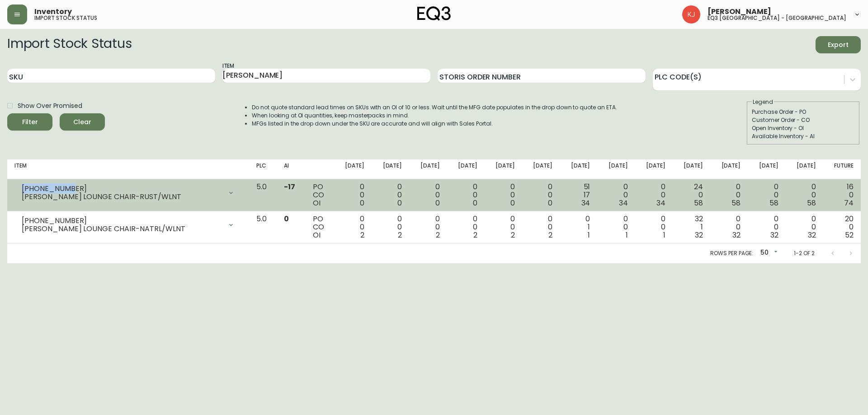 Image resolution: width=868 pixels, height=415 pixels. What do you see at coordinates (803, 120) in the screenshot?
I see `div: Customer Order - CO` at bounding box center [803, 120].